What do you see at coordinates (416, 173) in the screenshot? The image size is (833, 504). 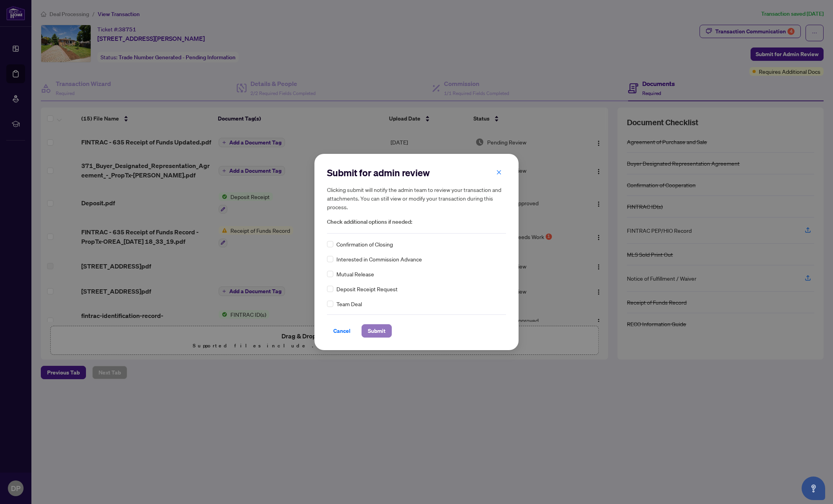 I see `h2: Submit for admin review` at bounding box center [416, 173].